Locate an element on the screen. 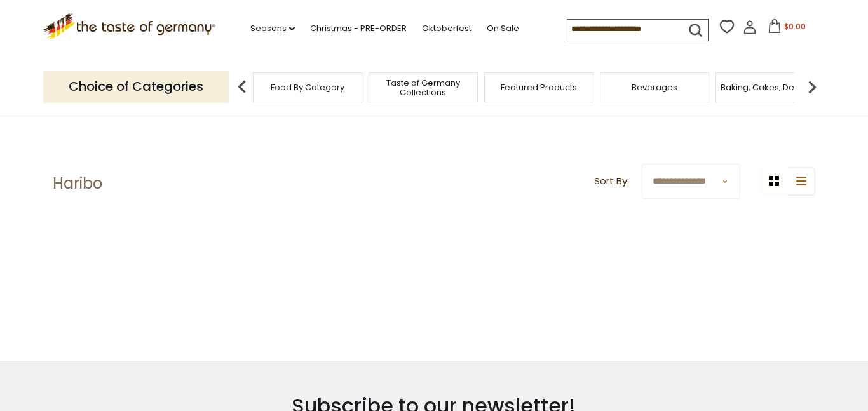 The height and width of the screenshot is (411, 868). img: previous arrow is located at coordinates (242, 87).